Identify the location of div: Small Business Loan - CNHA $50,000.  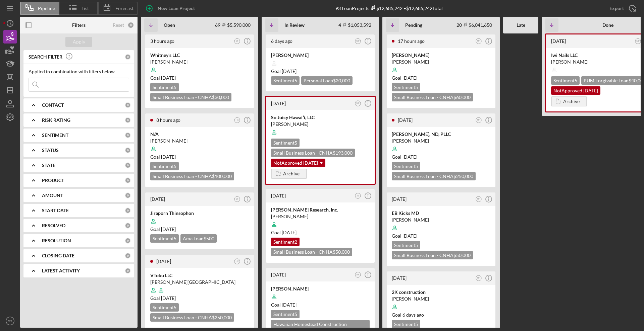
(432, 255).